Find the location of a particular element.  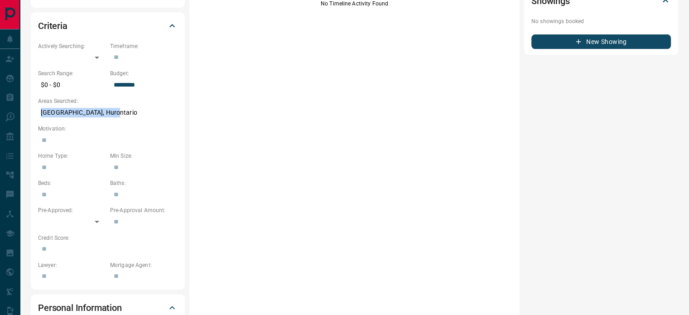

h2: Personal Information is located at coordinates (80, 308).